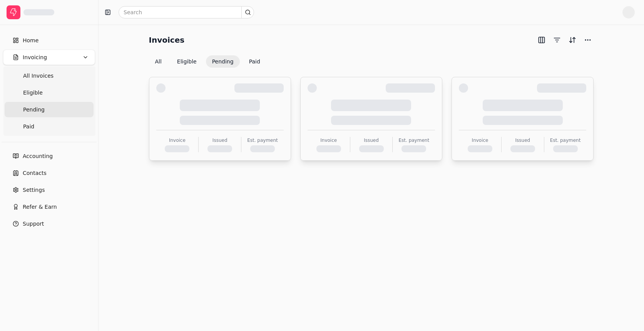 The image size is (644, 331). I want to click on a: All Invoices, so click(49, 75).